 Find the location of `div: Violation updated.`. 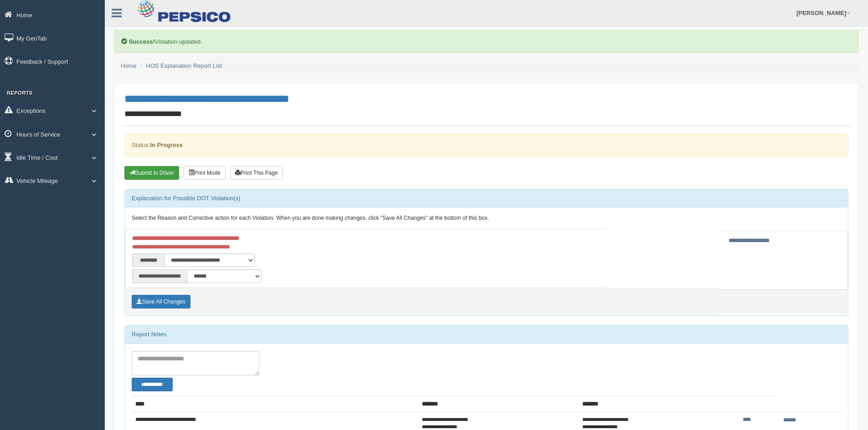

div: Violation updated. is located at coordinates (486, 41).